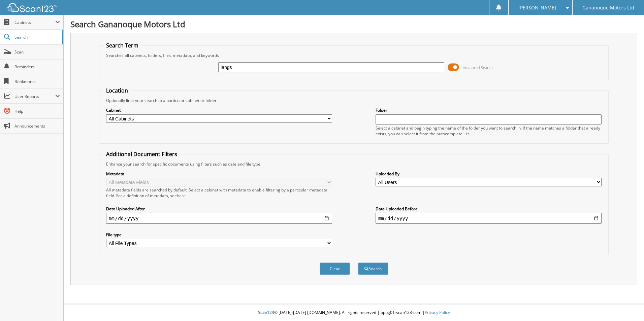 The width and height of the screenshot is (644, 321). Describe the element at coordinates (37, 66) in the screenshot. I see `span: Reminders` at that location.